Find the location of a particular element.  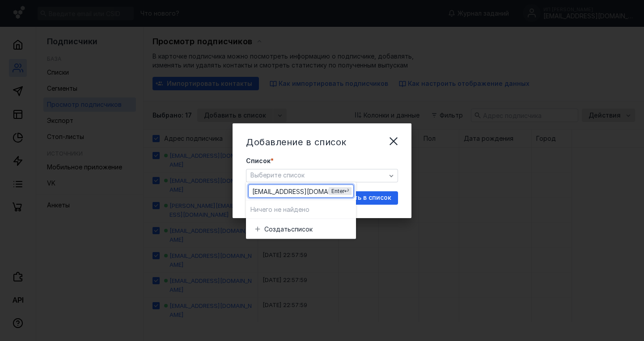

span: Создать is located at coordinates (278, 229).